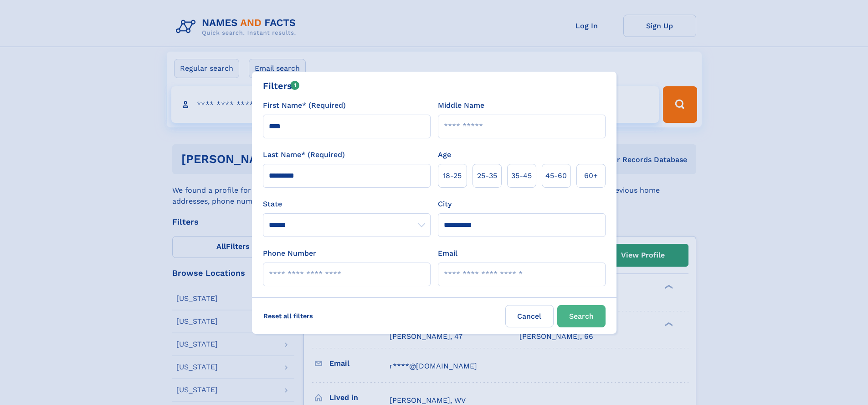 This screenshot has width=868, height=405. What do you see at coordinates (530, 316) in the screenshot?
I see `label: Cancel` at bounding box center [530, 316].